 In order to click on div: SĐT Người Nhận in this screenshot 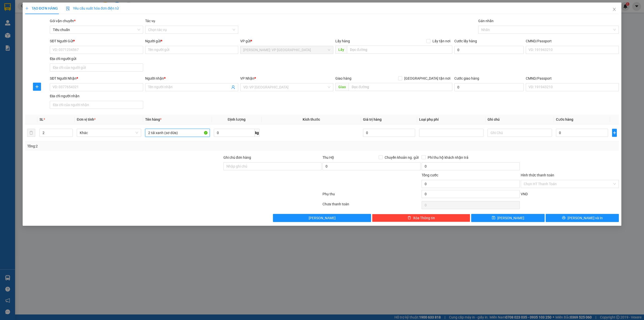, I will do `click(97, 78)`.